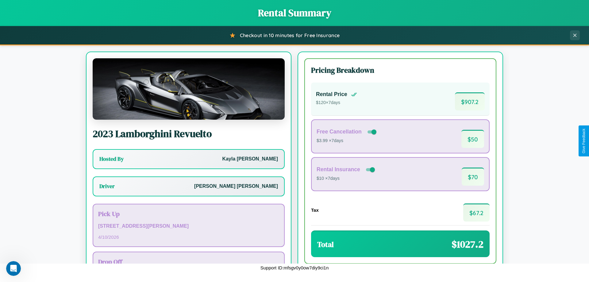 This screenshot has width=589, height=282. What do you see at coordinates (336, 103) in the screenshot?
I see `p: $ 120 × 7 days` at bounding box center [336, 103].